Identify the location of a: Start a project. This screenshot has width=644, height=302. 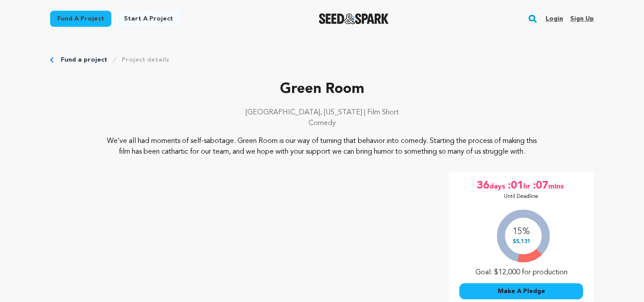
(148, 19).